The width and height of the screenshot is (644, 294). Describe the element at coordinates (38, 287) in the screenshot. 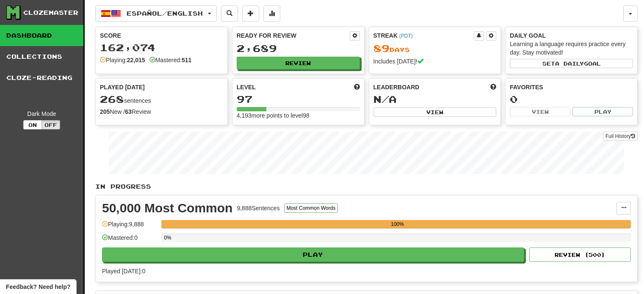

I see `span: Open feedback widget` at that location.